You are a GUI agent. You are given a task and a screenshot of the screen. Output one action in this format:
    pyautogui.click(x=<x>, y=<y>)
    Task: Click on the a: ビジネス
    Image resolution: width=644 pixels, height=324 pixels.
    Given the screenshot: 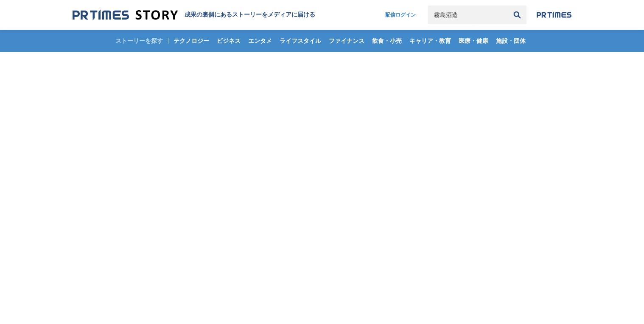 What is the action you would take?
    pyautogui.click(x=229, y=41)
    